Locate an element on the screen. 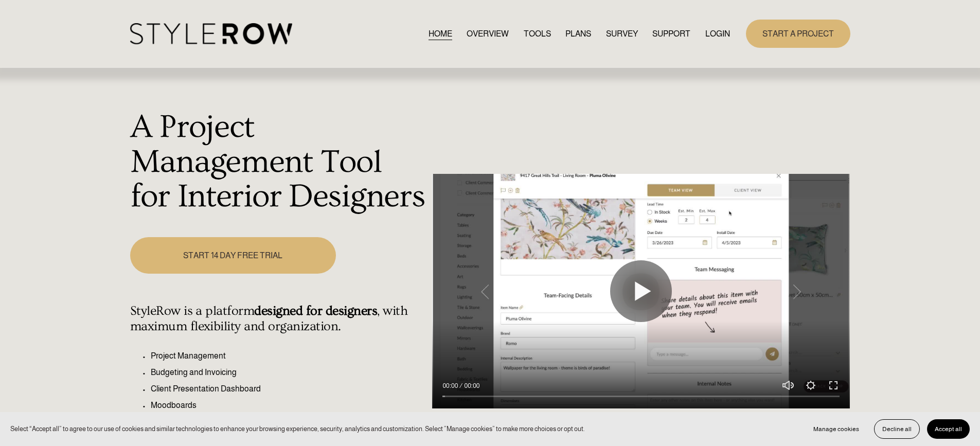 The height and width of the screenshot is (446, 980). a: LOGIN is located at coordinates (718, 33).